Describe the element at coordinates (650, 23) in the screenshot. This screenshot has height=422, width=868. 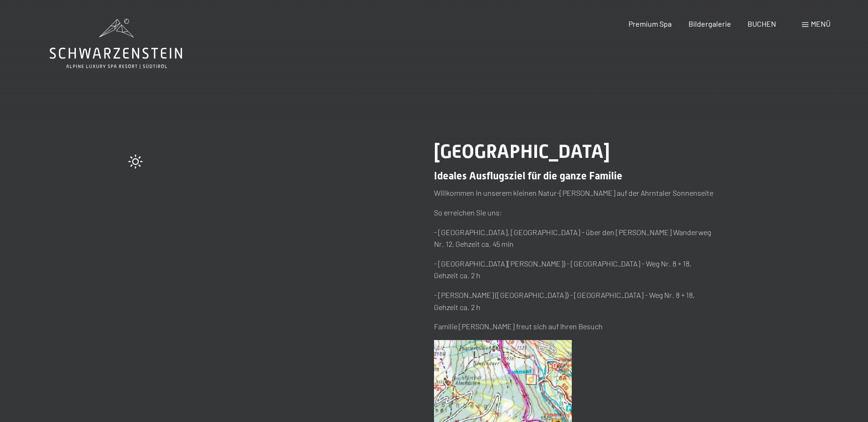
I see `a: Premium Spa` at that location.